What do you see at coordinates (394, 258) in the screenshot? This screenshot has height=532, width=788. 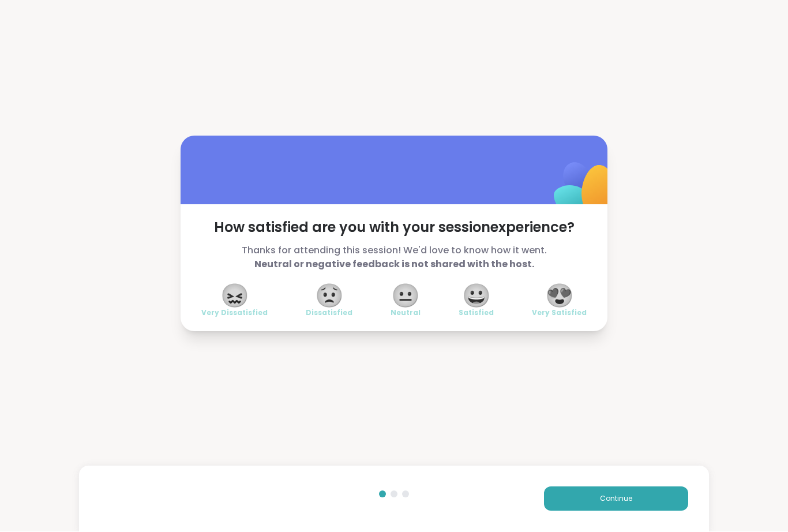 I see `span: Thanks for attending this session! We'd love to know how it went.` at bounding box center [394, 258].